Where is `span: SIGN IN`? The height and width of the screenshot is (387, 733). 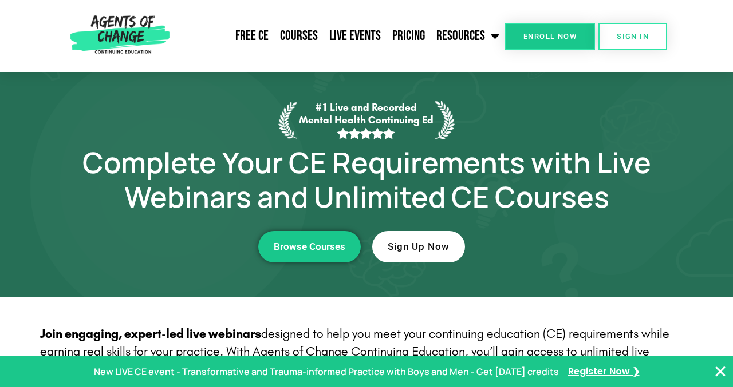
span: SIGN IN is located at coordinates (632, 36).